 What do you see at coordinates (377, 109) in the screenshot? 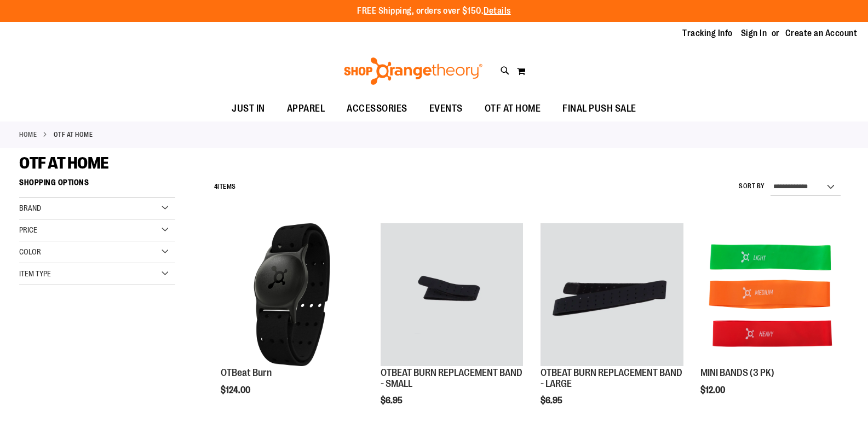
I see `span: ACCESSORIES` at bounding box center [377, 109].